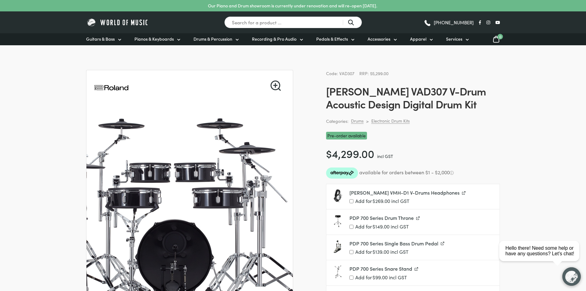 The image size is (586, 291). Describe the element at coordinates (111, 88) in the screenshot. I see `img: Roland` at that location.